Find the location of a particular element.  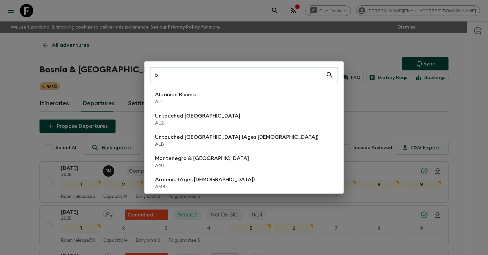

p: AM1 is located at coordinates (202, 166).